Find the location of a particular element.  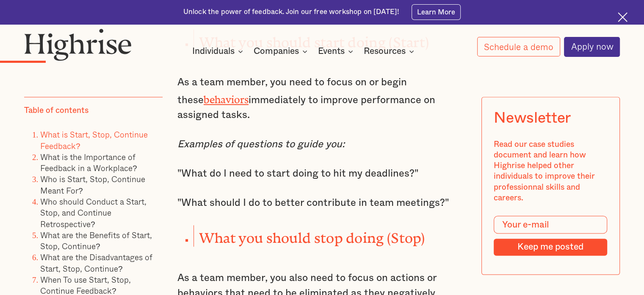

a: What are the Benefits of Start, Stop, Continue? is located at coordinates (96, 240).